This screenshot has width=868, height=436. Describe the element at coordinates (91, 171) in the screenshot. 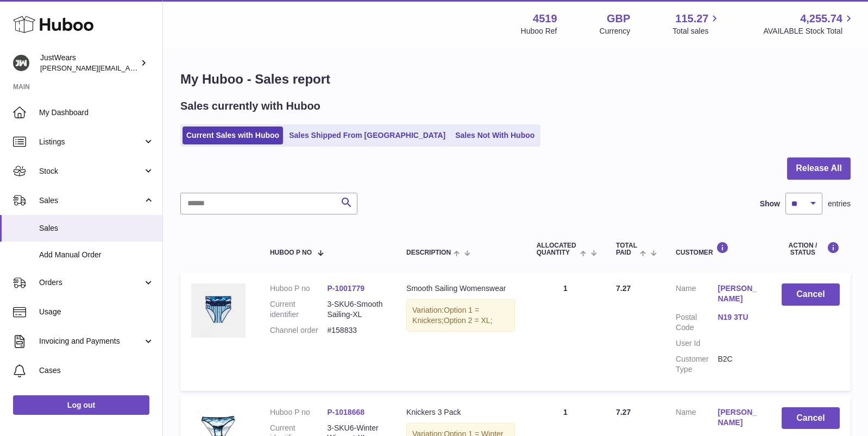

I see `span: Stock` at that location.